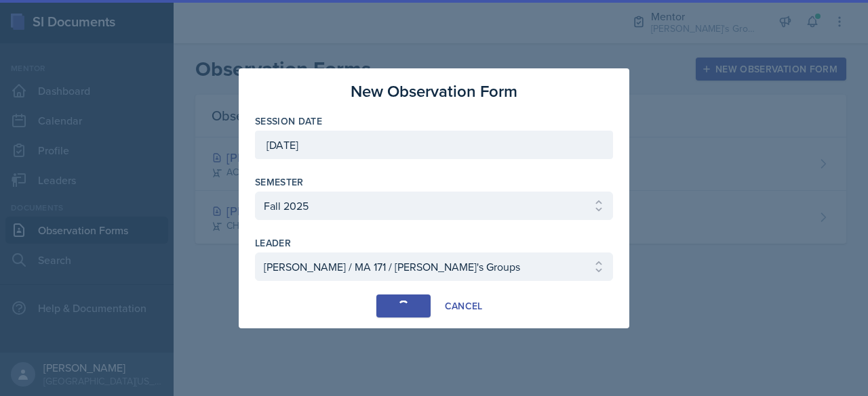 The width and height of the screenshot is (868, 396). What do you see at coordinates (288, 121) in the screenshot?
I see `label: Session Date` at bounding box center [288, 121].